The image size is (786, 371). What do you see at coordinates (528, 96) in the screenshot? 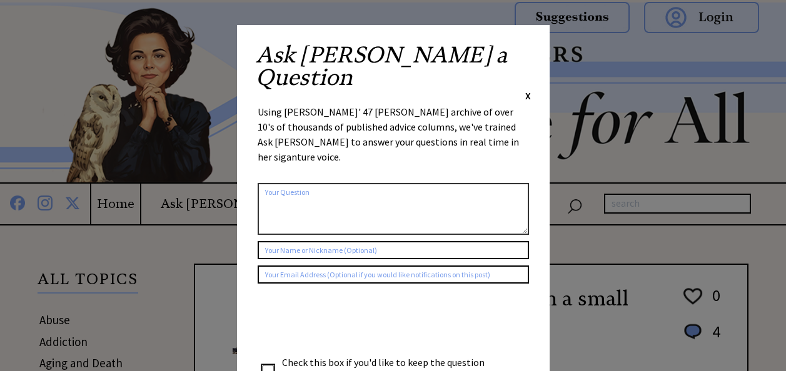
I see `span: X` at bounding box center [528, 96].